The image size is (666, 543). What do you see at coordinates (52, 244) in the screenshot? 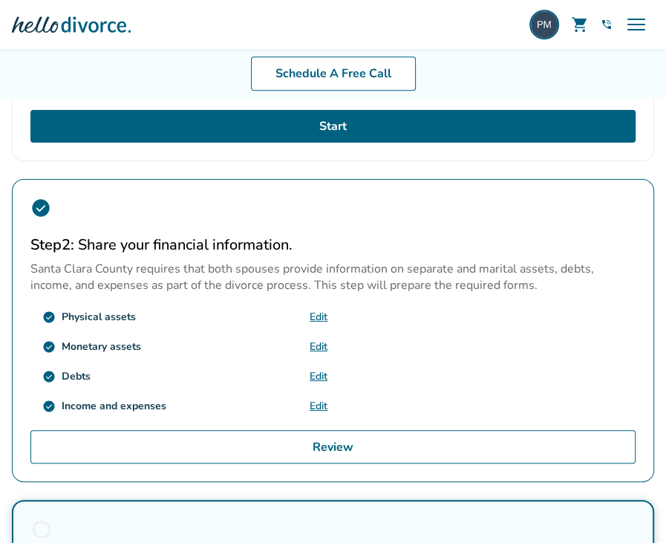
I see `strong: Step 2 :` at bounding box center [52, 244].